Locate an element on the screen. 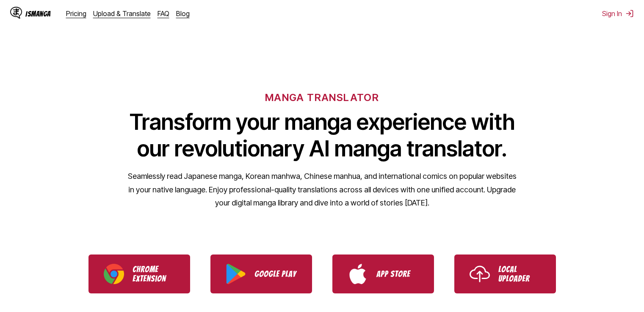 The height and width of the screenshot is (312, 644). p: Seamlessly read Japanese manga, Korean manhwa, Chinese manhua, and international comics on popula... is located at coordinates (322, 190).